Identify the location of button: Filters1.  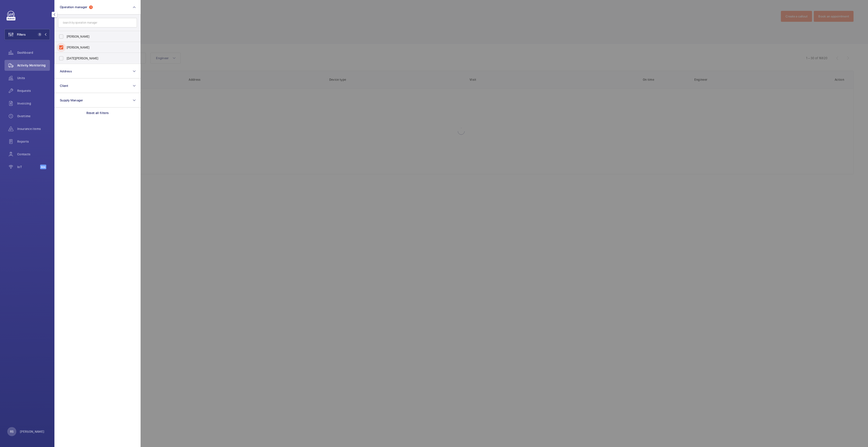
(27, 34).